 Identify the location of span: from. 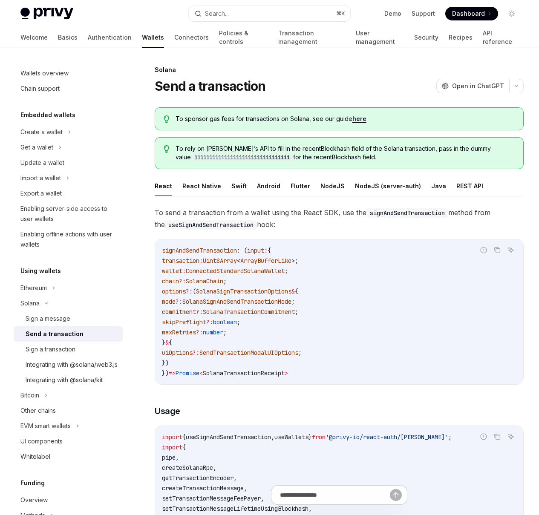
(319, 437).